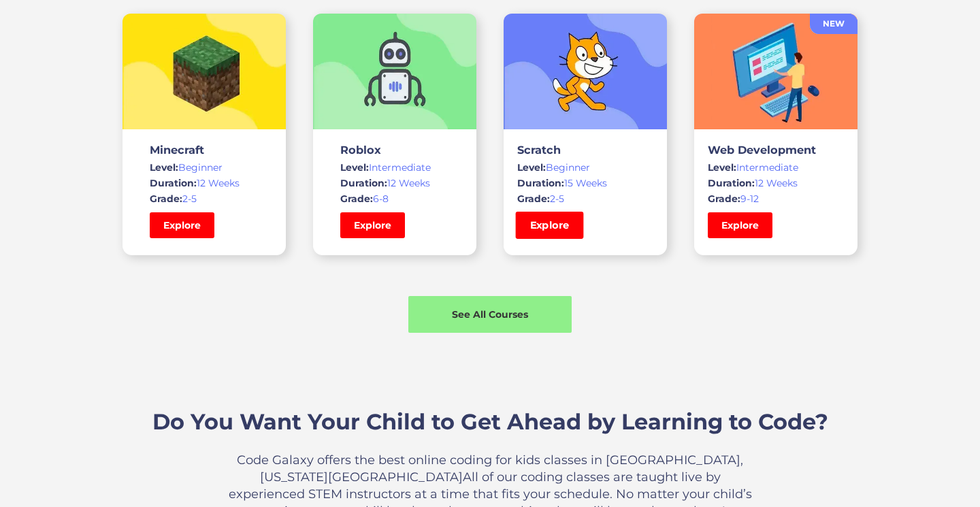 The height and width of the screenshot is (507, 980). What do you see at coordinates (585, 183) in the screenshot?
I see `div: 15 Weeks` at bounding box center [585, 183].